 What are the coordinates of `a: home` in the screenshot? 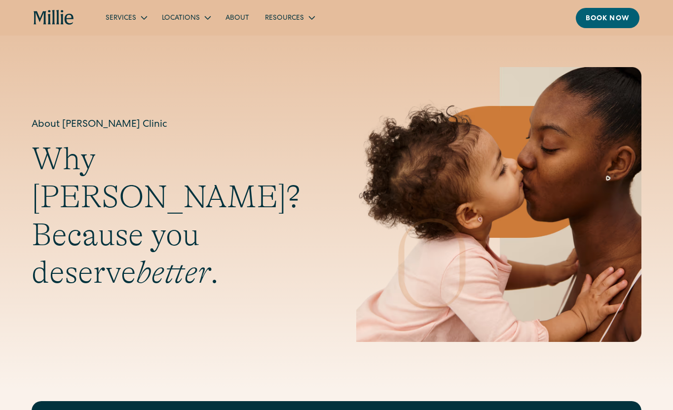 It's located at (54, 18).